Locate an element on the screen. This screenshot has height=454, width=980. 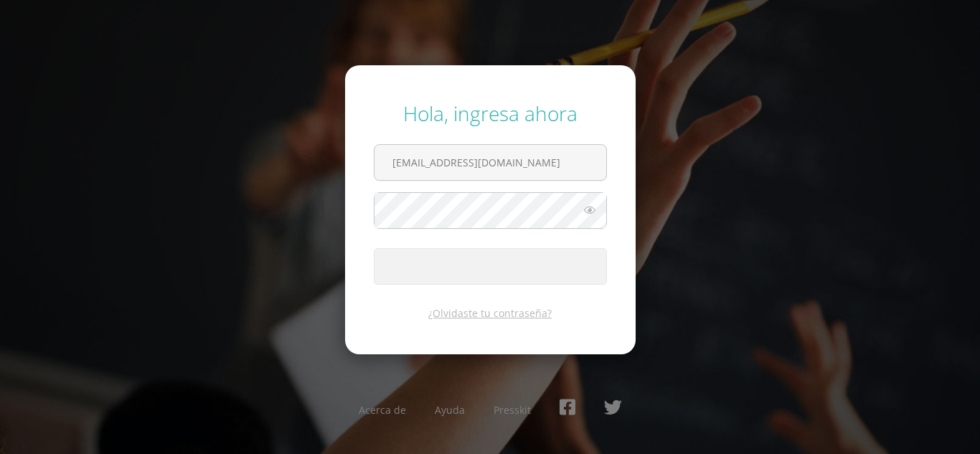
a: Presskit is located at coordinates (513, 410).